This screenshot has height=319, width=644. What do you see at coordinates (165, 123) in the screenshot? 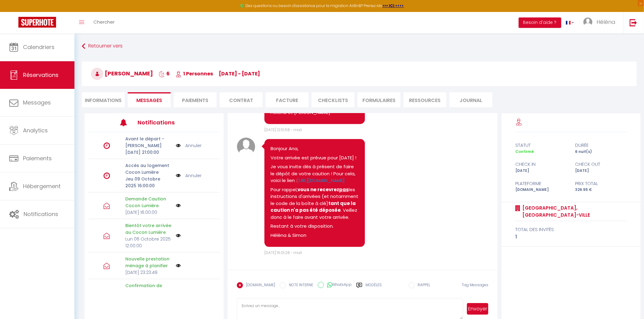
I see `h3: Notifications` at bounding box center [165, 123].